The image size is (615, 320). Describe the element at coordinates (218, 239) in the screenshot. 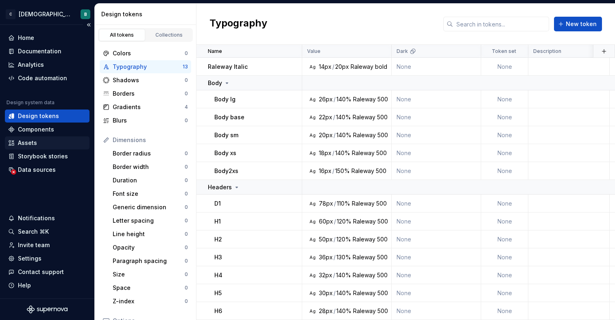

I see `p: H2` at that location.